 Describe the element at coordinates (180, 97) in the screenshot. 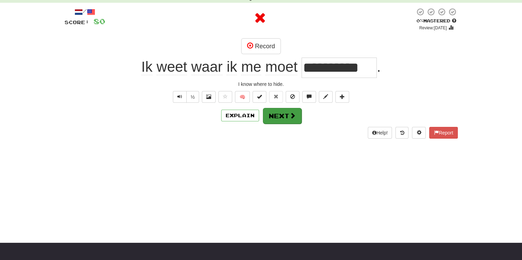

I see `button: Play sentence audio (ctl+space)` at that location.